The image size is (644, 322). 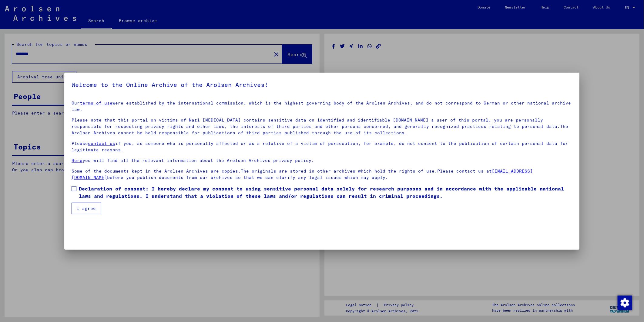 I want to click on p: Some of the documents kept in the Arolsen Archives are copies.The originals are stored in other a..., so click(x=322, y=174).